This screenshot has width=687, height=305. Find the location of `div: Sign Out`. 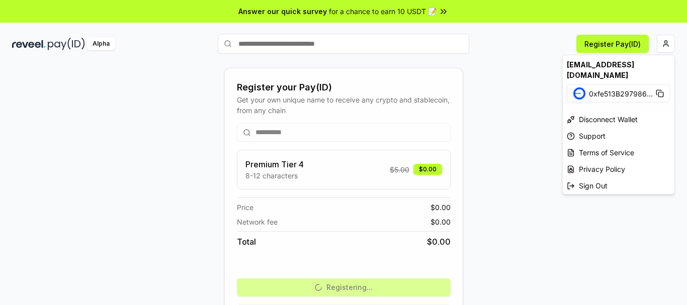

div: Sign Out is located at coordinates (618, 186).